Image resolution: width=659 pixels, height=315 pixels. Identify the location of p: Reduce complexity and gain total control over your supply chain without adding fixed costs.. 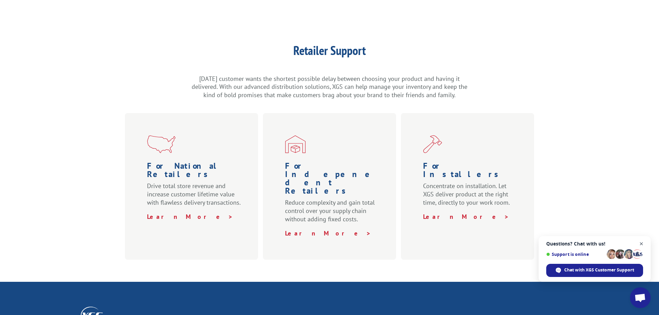
(331, 214).